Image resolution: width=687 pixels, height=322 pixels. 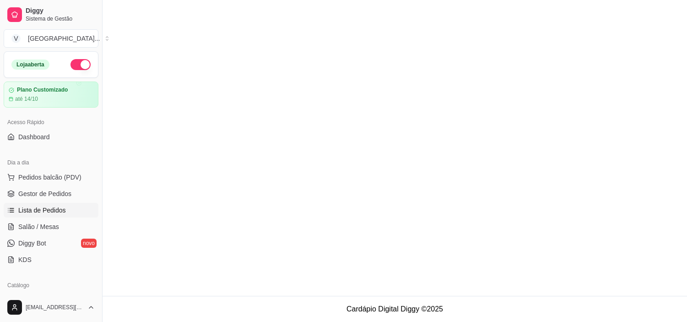 I want to click on button: Pedidos balcão (PDV), so click(x=51, y=177).